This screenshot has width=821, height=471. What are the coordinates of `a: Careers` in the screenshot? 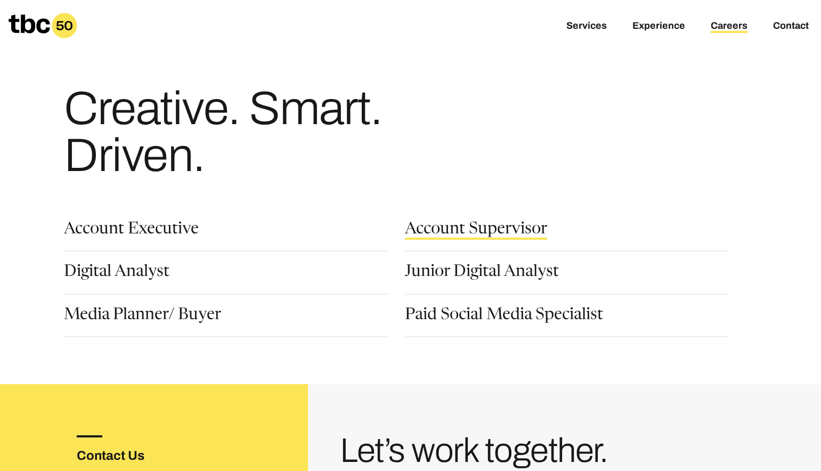 It's located at (729, 27).